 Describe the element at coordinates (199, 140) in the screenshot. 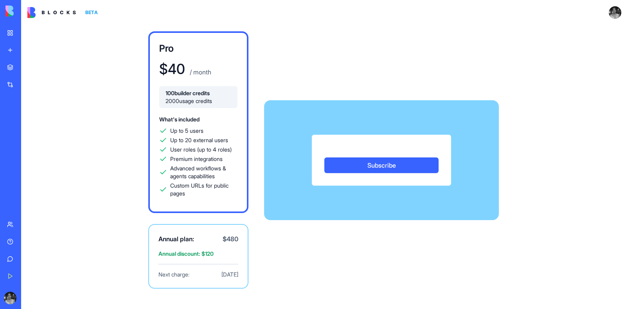

I see `span: Up to 20 external users` at that location.